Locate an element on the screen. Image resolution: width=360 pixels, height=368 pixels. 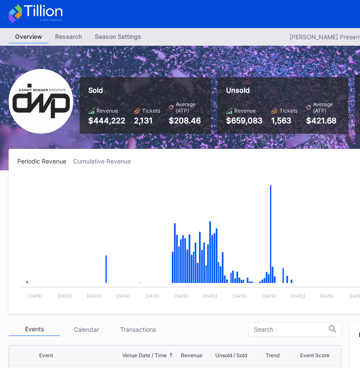
div: Transactions is located at coordinates (138, 329).